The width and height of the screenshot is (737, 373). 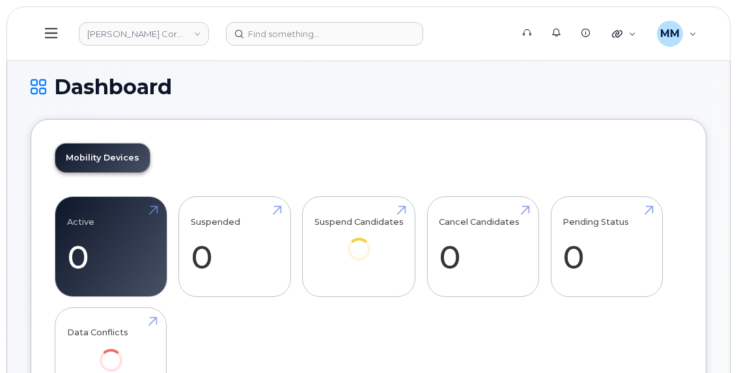 What do you see at coordinates (234, 247) in the screenshot?
I see `a: Suspended 0` at bounding box center [234, 247].